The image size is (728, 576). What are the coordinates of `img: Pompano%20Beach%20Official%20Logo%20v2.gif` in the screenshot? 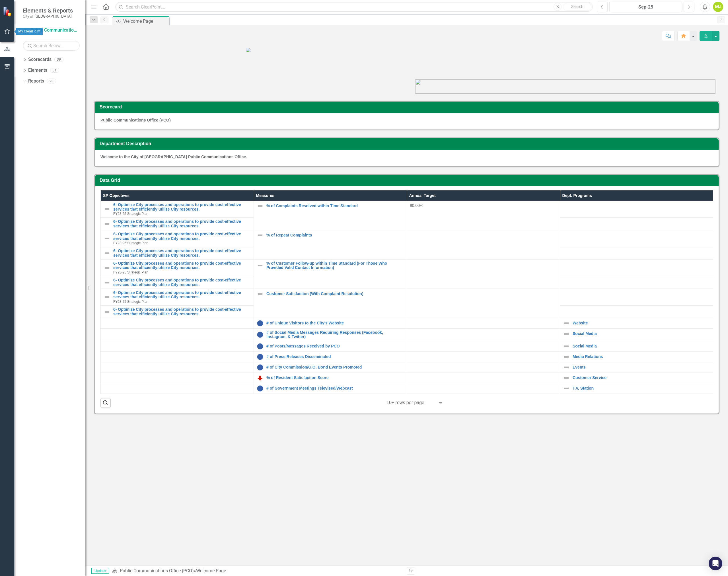 It's located at (248, 50).